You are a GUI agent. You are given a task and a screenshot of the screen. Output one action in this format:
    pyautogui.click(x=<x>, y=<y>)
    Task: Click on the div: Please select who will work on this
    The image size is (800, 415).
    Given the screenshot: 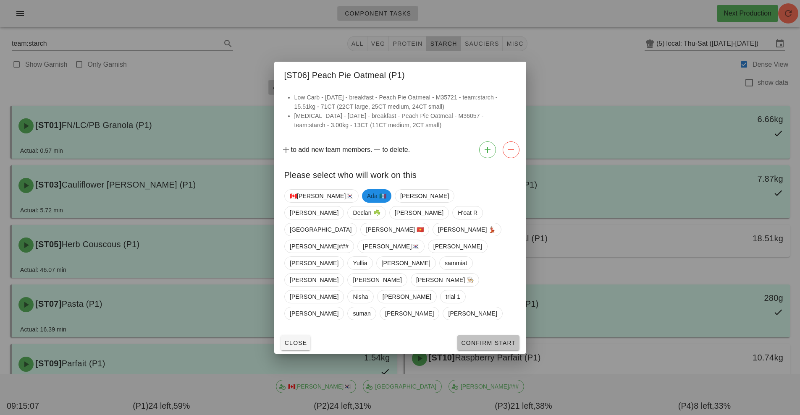 What is the action you would take?
    pyautogui.click(x=400, y=174)
    